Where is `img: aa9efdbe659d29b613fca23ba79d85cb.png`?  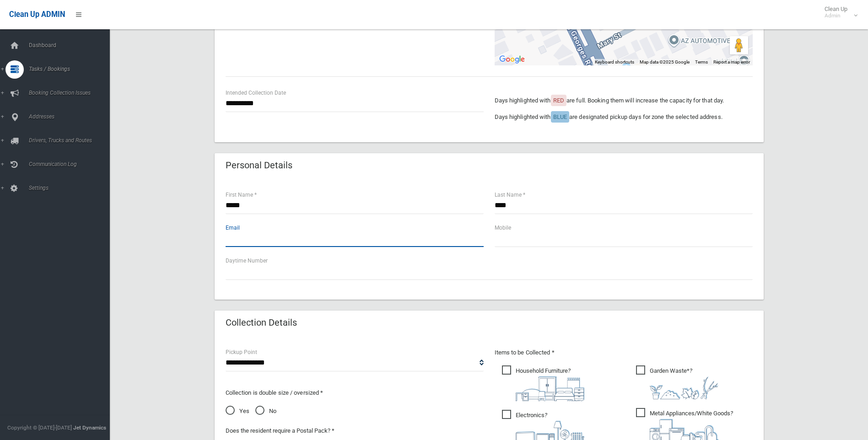 img: aa9efdbe659d29b613fca23ba79d85cb.png is located at coordinates (550, 390).